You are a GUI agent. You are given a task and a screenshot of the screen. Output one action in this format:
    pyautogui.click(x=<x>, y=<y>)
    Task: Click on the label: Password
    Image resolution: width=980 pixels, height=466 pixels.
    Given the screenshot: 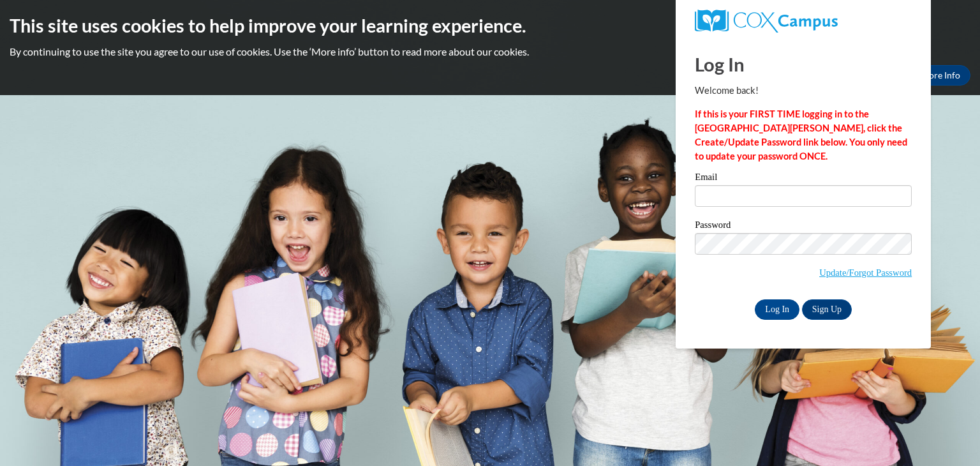 What is the action you would take?
    pyautogui.click(x=803, y=226)
    